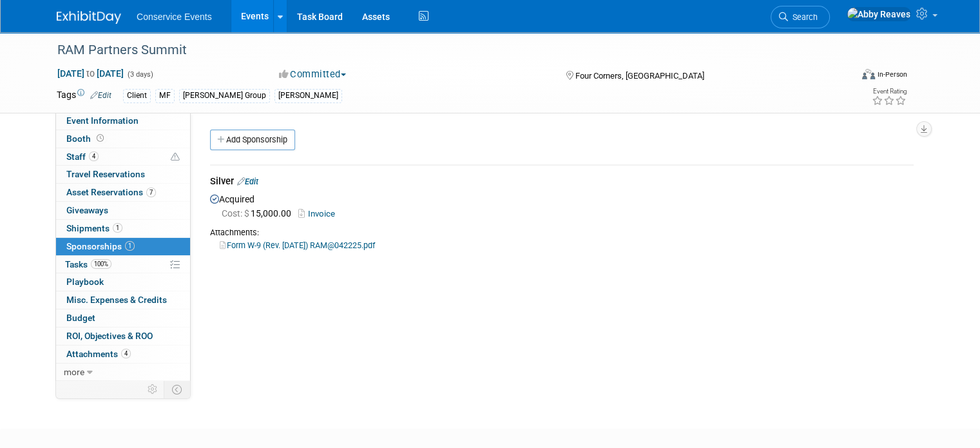 This screenshot has height=448, width=980. Describe the element at coordinates (123, 336) in the screenshot. I see `a: ROI, Objectives & ROO` at that location.